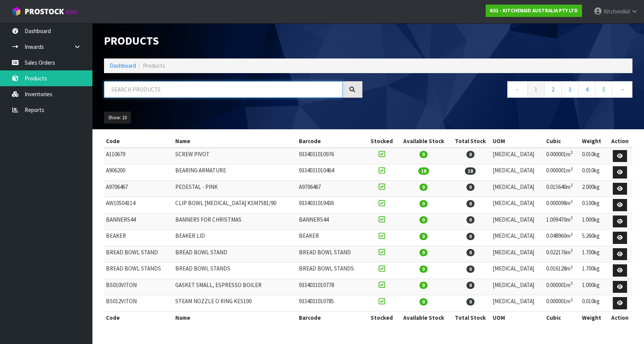 The height and width of the screenshot is (344, 644). I want to click on td: BS012VITON, so click(138, 304).